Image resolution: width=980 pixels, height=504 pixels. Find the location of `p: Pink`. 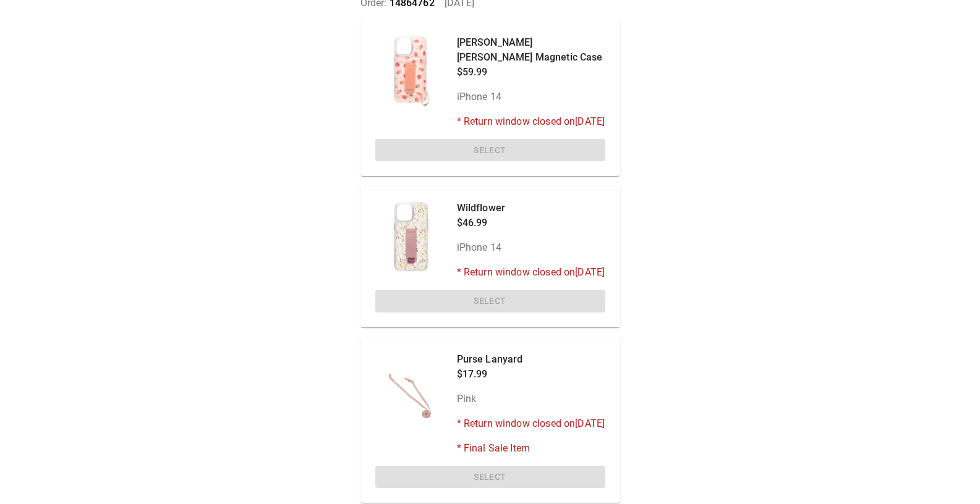

p: Pink is located at coordinates (531, 399).